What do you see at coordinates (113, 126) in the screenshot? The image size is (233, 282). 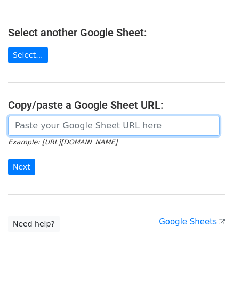 I see `input: Paste your Google Sheet URL here` at bounding box center [113, 126].